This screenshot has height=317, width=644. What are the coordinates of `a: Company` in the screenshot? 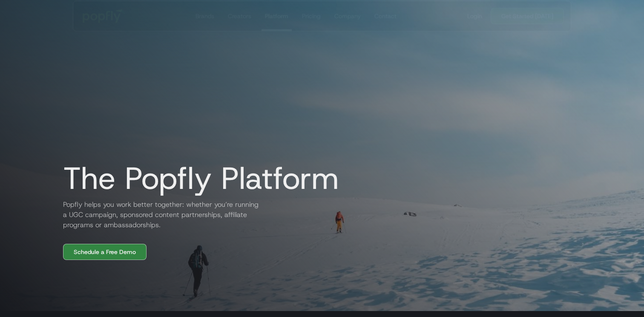 It's located at (348, 16).